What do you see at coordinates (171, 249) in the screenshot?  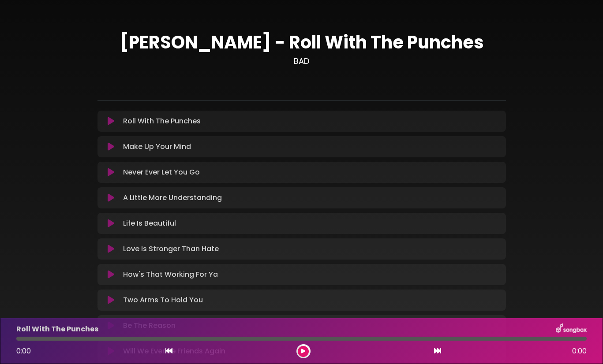 I see `p: Love Is Stronger Than Hate` at bounding box center [171, 249].